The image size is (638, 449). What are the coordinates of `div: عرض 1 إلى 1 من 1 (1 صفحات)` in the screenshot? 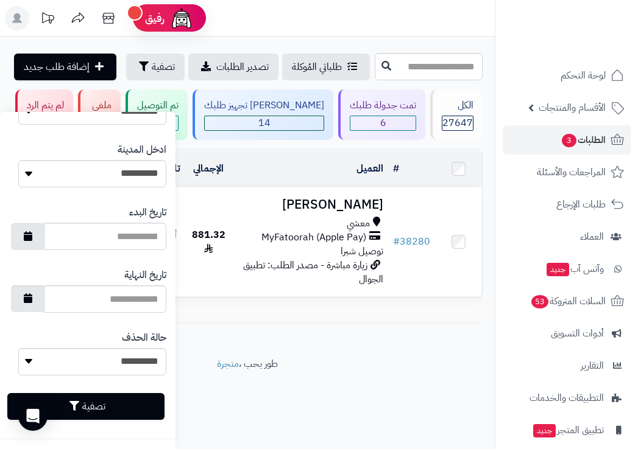 It's located at (247, 315).